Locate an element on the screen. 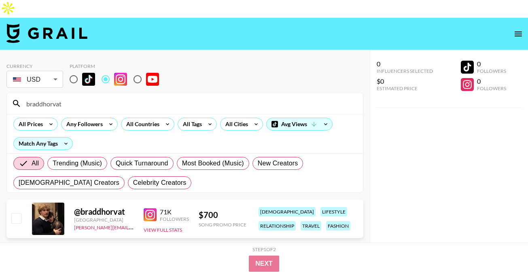 The image size is (528, 275). img: Grail Talent is located at coordinates (47, 33).